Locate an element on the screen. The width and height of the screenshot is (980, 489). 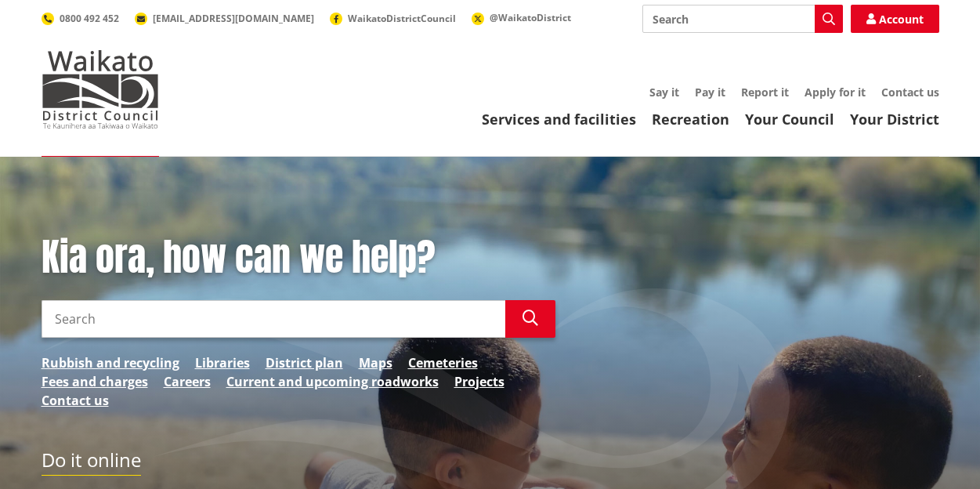
a: Recreation is located at coordinates (690, 119).